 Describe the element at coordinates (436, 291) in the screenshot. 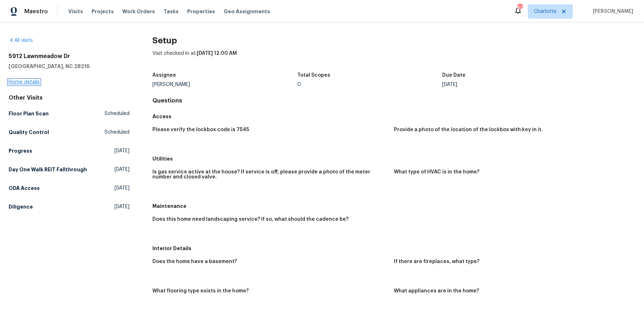

I see `h5: What appliances are in the home?` at that location.